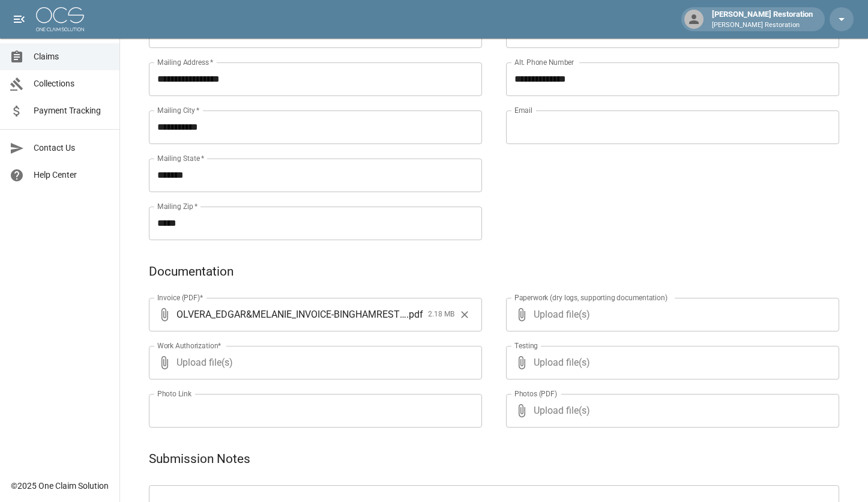 Image resolution: width=868 pixels, height=502 pixels. What do you see at coordinates (525, 345) in the screenshot?
I see `label: Testing` at bounding box center [525, 345].